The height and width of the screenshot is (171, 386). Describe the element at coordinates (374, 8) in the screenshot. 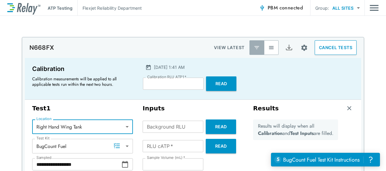

I see `button: Main menu` at that location.